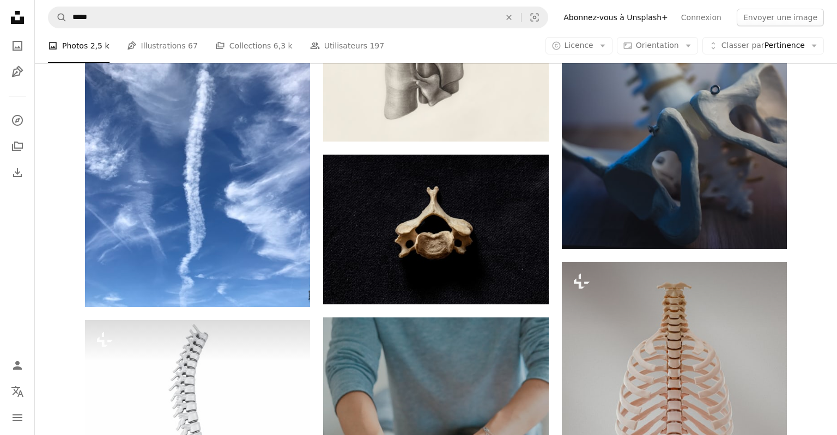 This screenshot has width=837, height=435. I want to click on button: Classer parPertinence, so click(763, 46).